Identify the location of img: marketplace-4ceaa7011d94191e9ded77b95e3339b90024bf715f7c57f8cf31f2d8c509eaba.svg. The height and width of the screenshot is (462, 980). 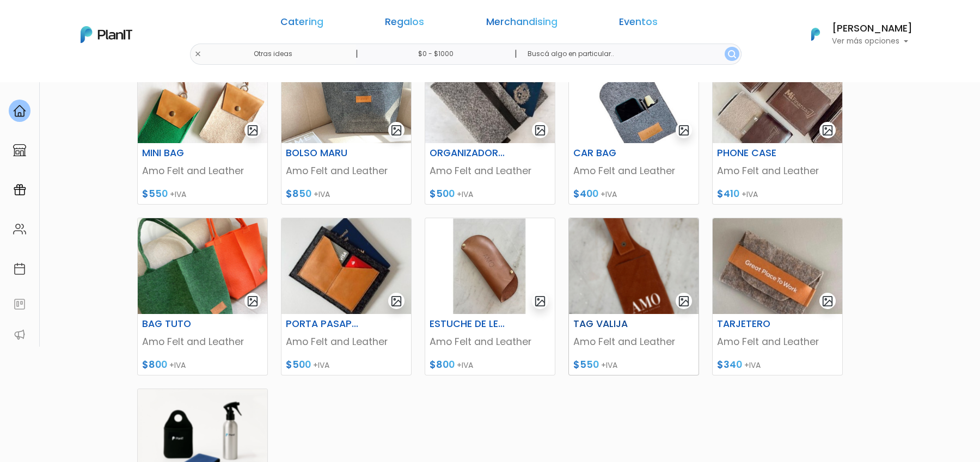
(19, 150).